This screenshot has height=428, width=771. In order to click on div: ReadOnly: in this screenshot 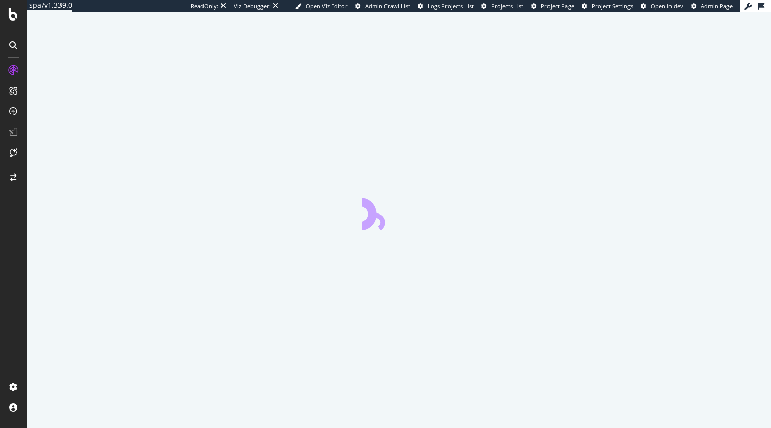, I will do `click(205, 6)`.